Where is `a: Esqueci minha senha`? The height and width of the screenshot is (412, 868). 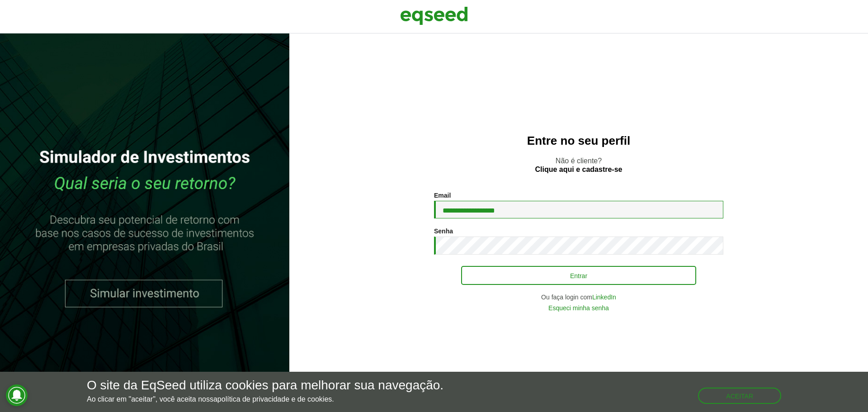
a: Esqueci minha senha is located at coordinates (579, 308).